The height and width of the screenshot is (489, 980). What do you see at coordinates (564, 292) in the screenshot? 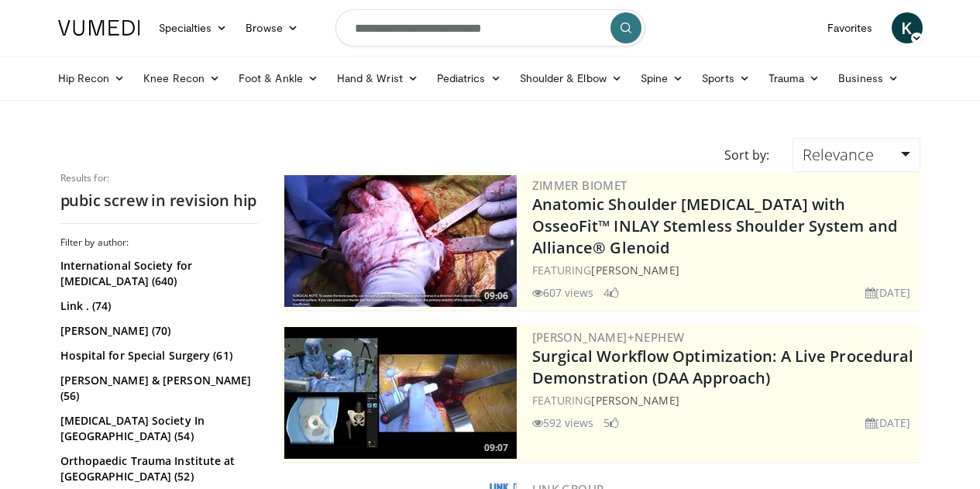
I see `li: 607 views` at bounding box center [564, 292].